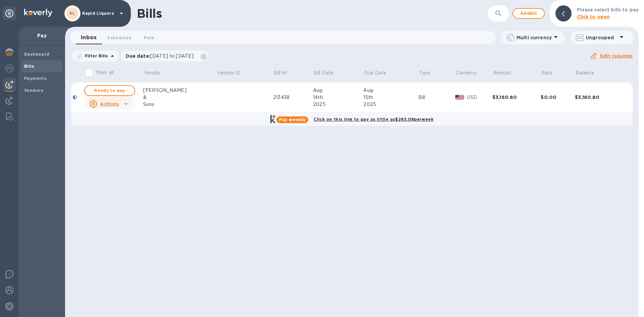 Image resolution: width=644 pixels, height=317 pixels. I want to click on div: 14th, so click(338, 97).